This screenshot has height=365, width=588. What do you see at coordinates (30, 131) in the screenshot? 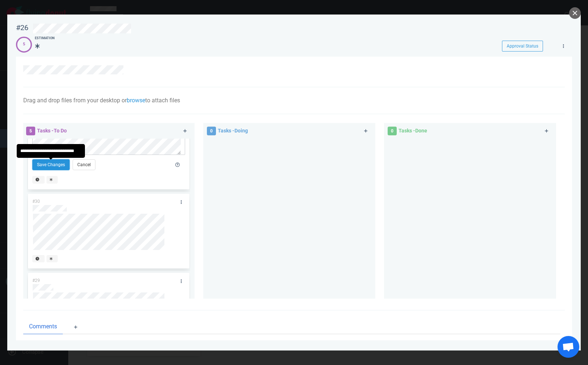
I see `span: 5` at bounding box center [30, 131].